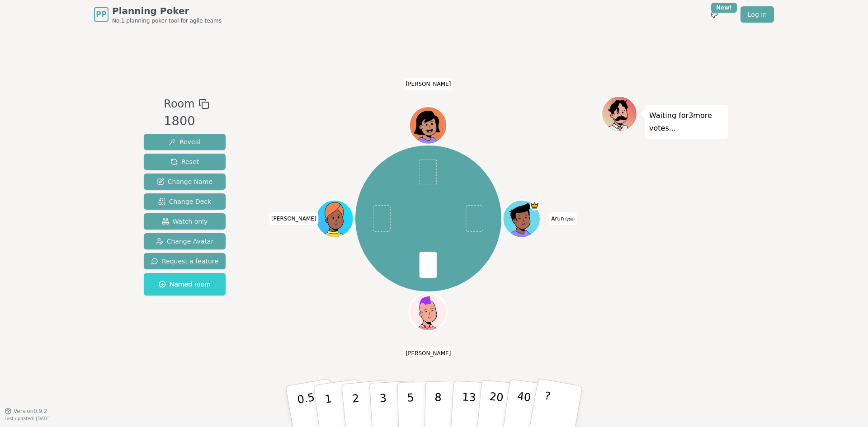 The image size is (868, 427). I want to click on span: Planning Poker, so click(167, 11).